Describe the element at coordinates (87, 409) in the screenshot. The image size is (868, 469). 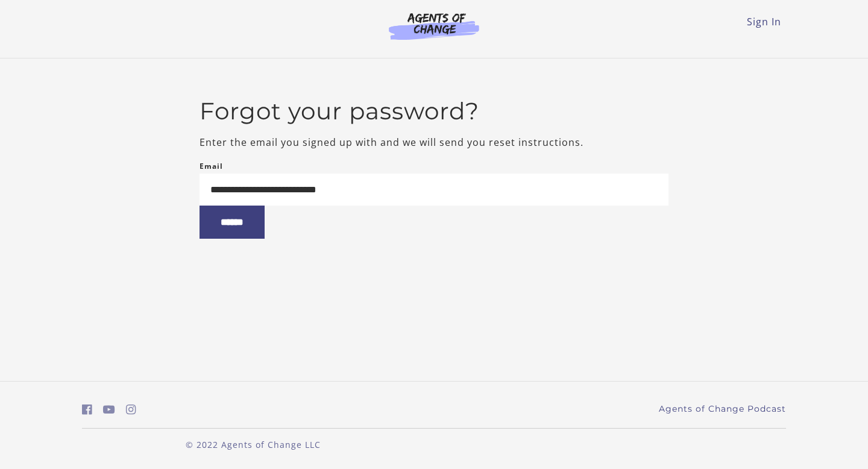
I see `a: https://www.facebook.com/groups/aswbtestprep (Open in a new window)` at that location.